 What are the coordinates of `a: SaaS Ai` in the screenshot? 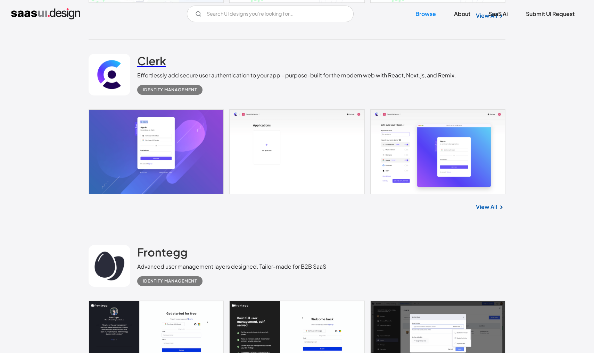 It's located at (498, 14).